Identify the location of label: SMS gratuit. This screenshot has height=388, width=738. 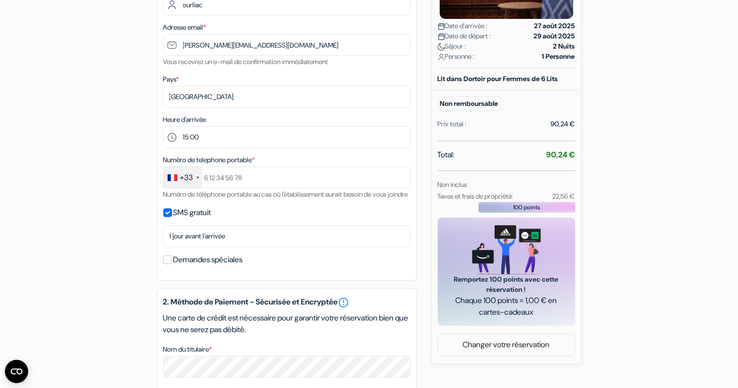
(192, 213).